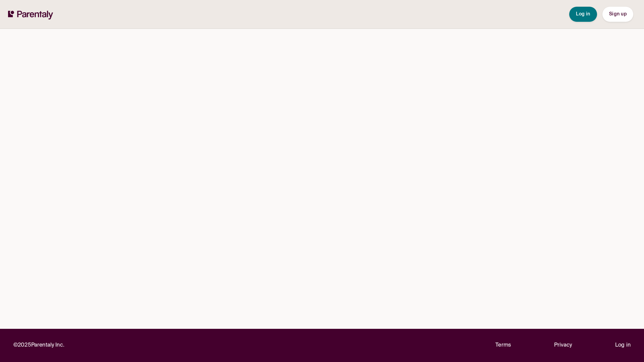 Image resolution: width=644 pixels, height=362 pixels. I want to click on button: Sign up, so click(618, 14).